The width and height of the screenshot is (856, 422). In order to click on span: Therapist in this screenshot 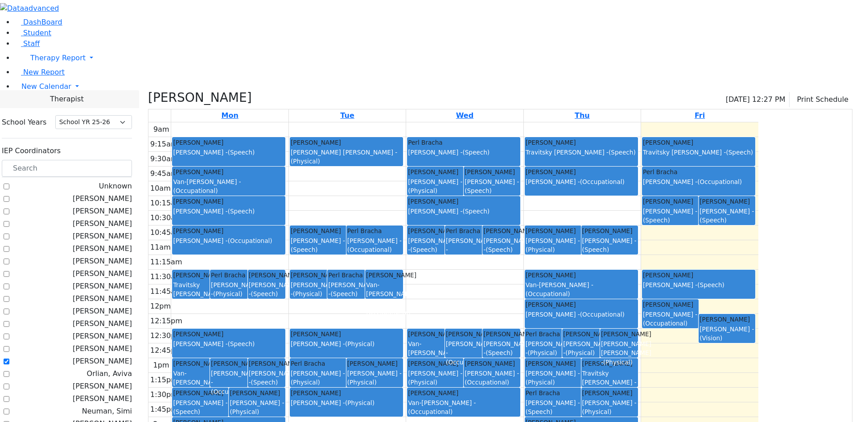, I will do `click(66, 99)`.